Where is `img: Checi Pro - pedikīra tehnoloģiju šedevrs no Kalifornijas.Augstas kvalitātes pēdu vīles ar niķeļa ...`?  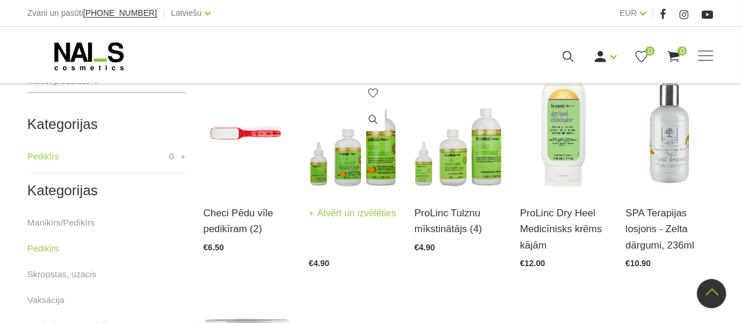
img: Checi Pro - pedikīra tehnoloģiju šedevrs no Kalifornijas.Augstas kvalitātes pēdu vīles ar niķeļa ... is located at coordinates (248, 130).